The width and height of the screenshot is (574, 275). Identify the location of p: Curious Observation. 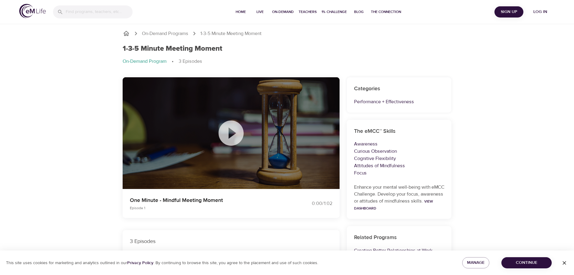
(399, 151).